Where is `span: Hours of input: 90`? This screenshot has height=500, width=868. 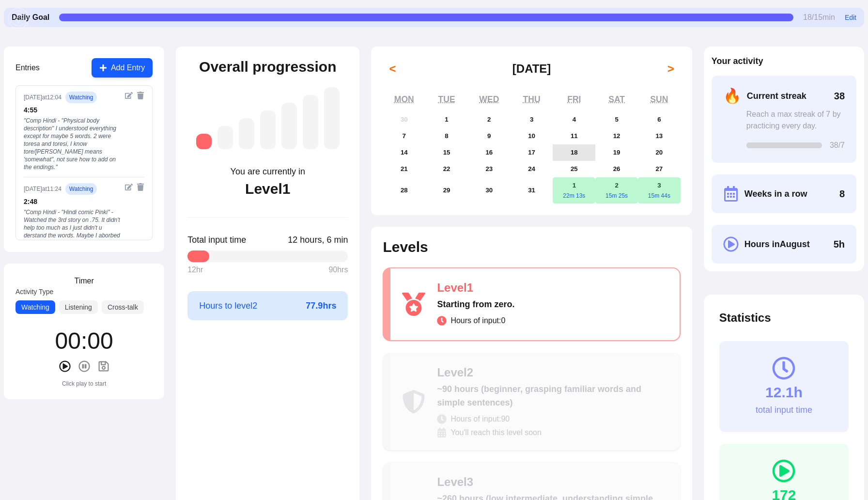 span: Hours of input: 90 is located at coordinates (480, 419).